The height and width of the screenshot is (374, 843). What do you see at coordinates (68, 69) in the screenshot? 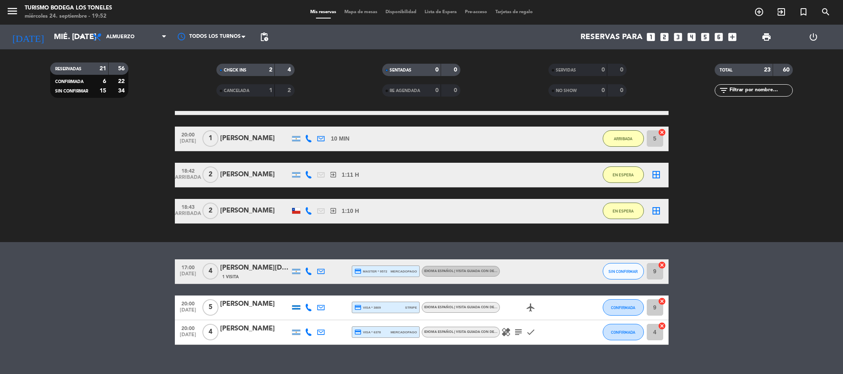
I see `span: RESERVADAS` at bounding box center [68, 69].